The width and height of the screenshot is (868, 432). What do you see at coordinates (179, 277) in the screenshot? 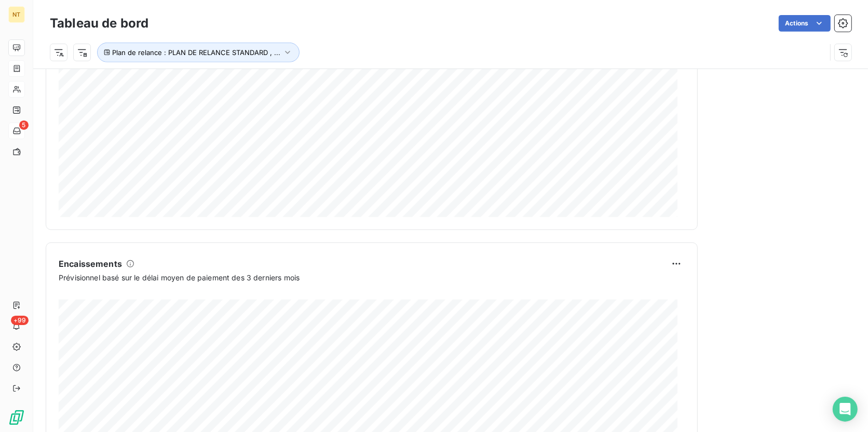
I see `span: Prévisionnel basé sur le délai moyen de paiement des 3 derniers mois` at bounding box center [179, 277].